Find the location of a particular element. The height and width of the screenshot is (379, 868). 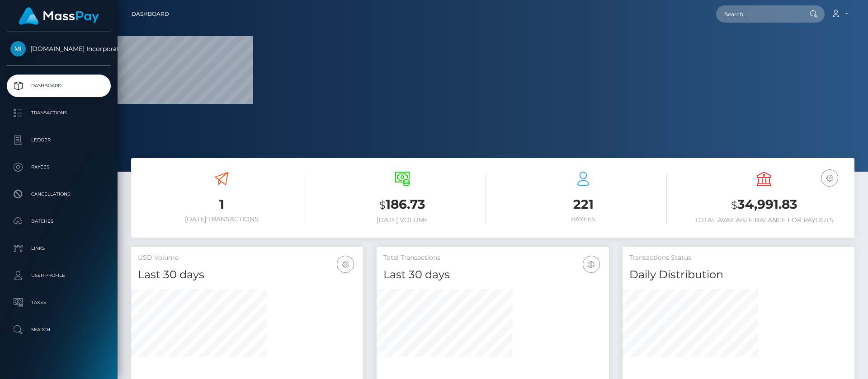

h5: Transactions Status is located at coordinates (738, 258).